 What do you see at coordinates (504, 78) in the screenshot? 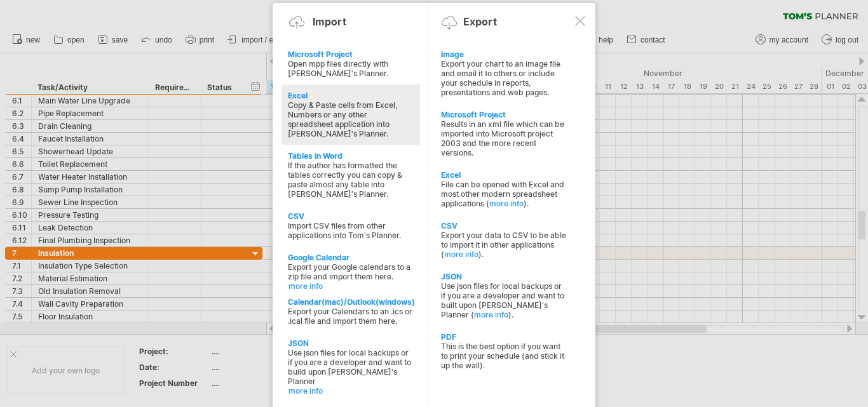
I see `div: Export your chart to an image file and email it to others or include your schedule in reports, pr...` at bounding box center [504, 78].